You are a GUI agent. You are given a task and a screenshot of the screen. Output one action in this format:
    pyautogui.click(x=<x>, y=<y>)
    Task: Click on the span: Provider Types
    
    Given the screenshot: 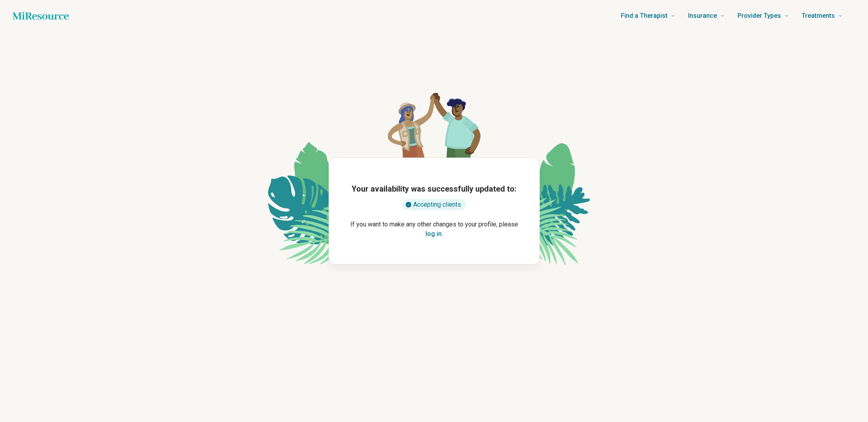 What is the action you would take?
    pyautogui.click(x=759, y=15)
    